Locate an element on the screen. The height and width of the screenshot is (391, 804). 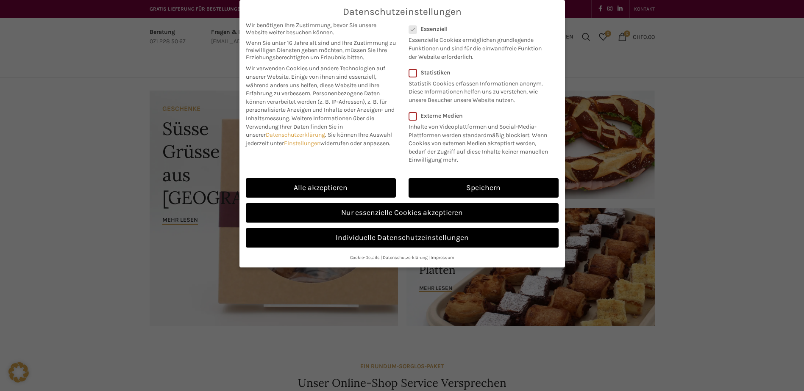
span: Wenn Sie unter 16 Jahre alt sind und Ihre Zustimmung zu freiwilligen Diensten geben möchten, müss... is located at coordinates (321, 50).